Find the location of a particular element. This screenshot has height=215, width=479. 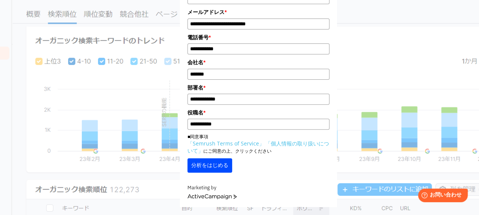

button: 分析をはじめる is located at coordinates (210, 166).